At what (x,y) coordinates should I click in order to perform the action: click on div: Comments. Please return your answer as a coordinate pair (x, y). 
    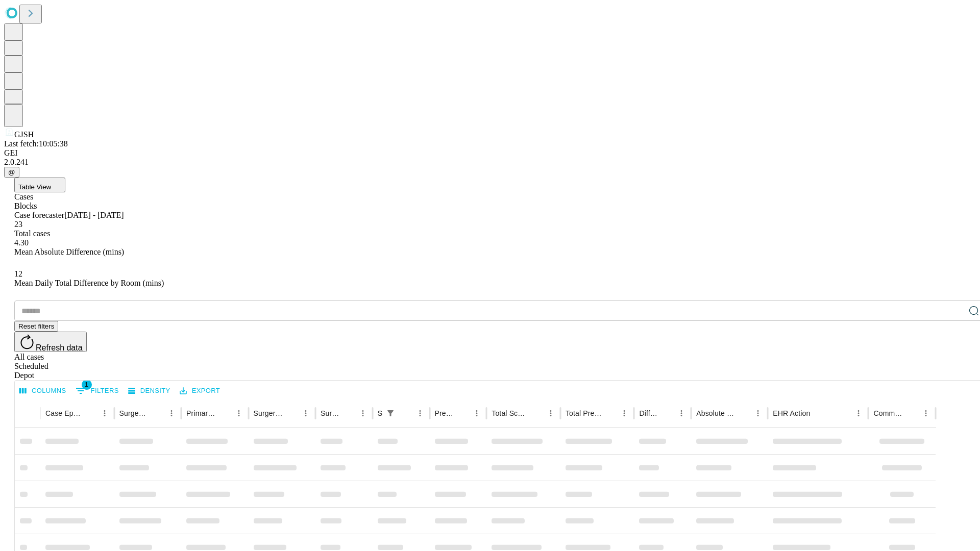
    Looking at the image, I should click on (888, 414).